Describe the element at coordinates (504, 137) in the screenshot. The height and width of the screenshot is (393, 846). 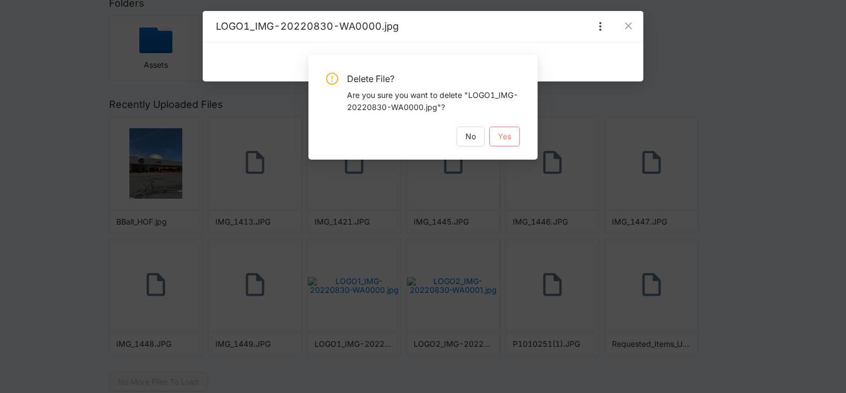
I see `button: Yes` at that location.